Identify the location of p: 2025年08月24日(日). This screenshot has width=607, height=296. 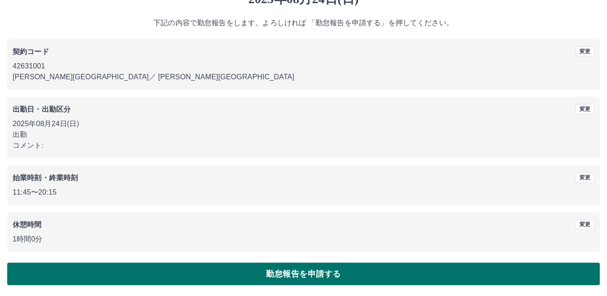
(303, 124).